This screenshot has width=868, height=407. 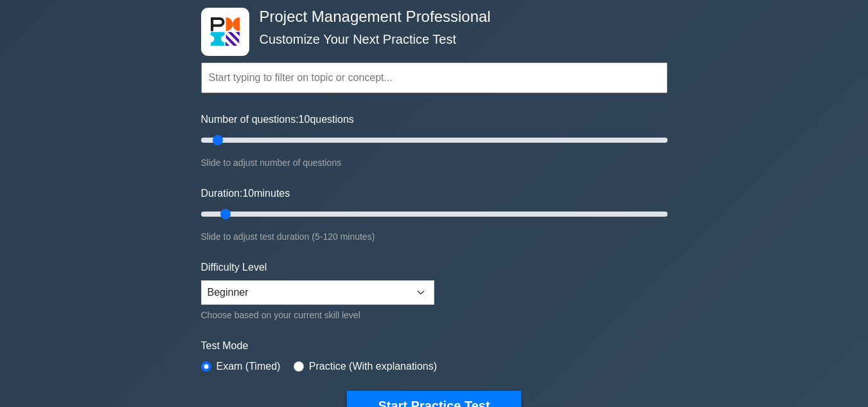 I want to click on input: Start typing to filter on topic or concept..., so click(x=434, y=78).